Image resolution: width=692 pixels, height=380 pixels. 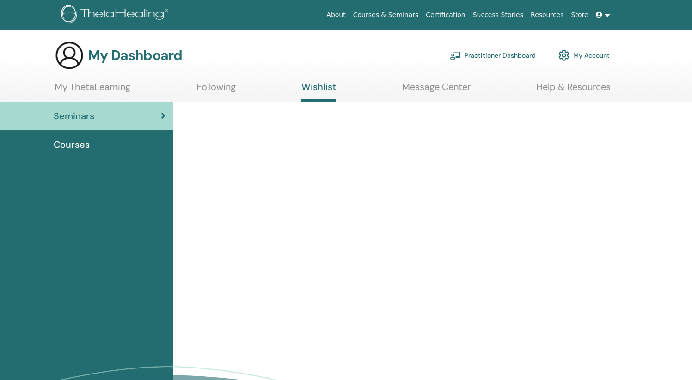 I want to click on a: My Account, so click(x=584, y=55).